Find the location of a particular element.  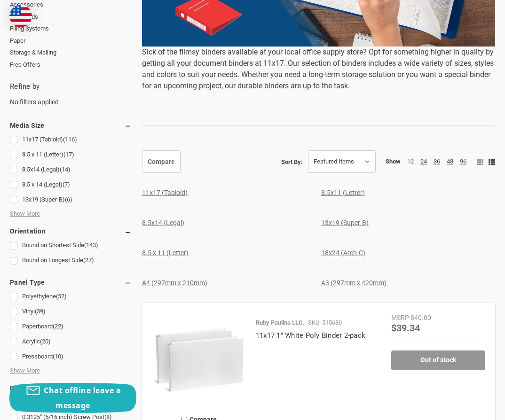

span: Show is located at coordinates (393, 161).